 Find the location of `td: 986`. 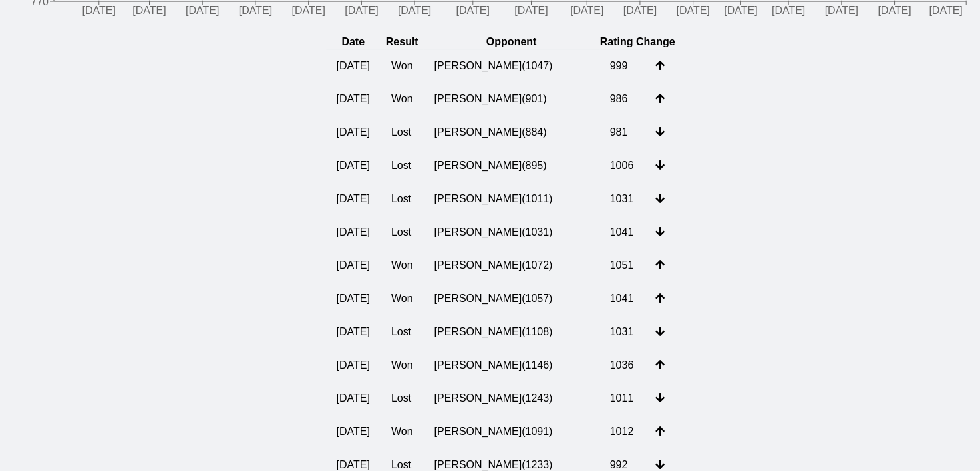

td: 986 is located at coordinates (622, 99).